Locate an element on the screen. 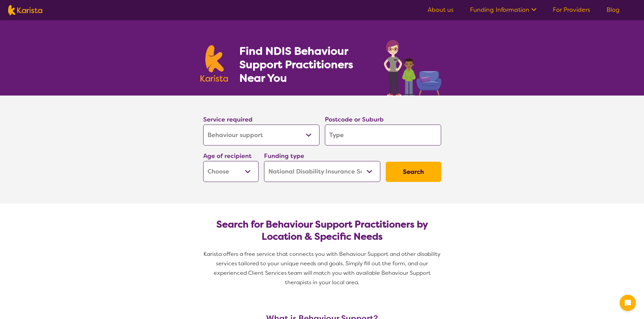 The image size is (644, 319). button: Search is located at coordinates (414, 172).